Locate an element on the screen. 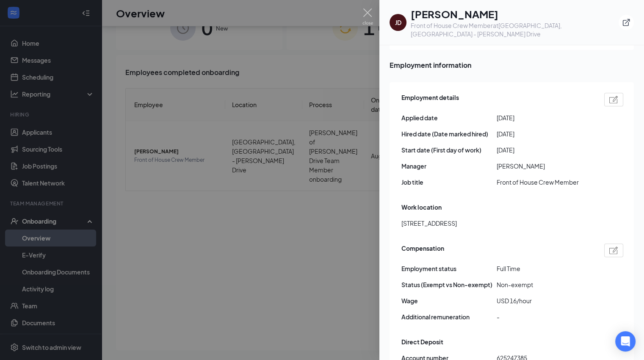 This screenshot has height=360, width=644. button: ExternalLink is located at coordinates (626, 23).